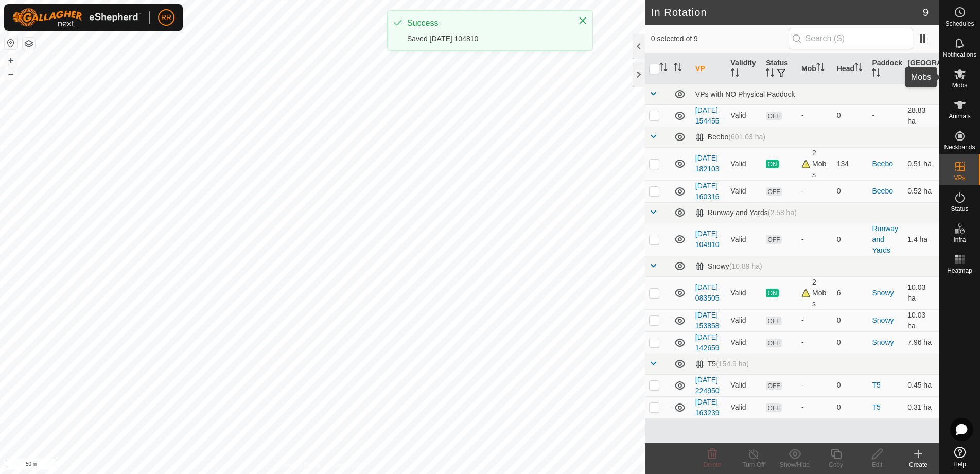  What do you see at coordinates (815, 69) in the screenshot?
I see `th: Mob` at bounding box center [815, 69].